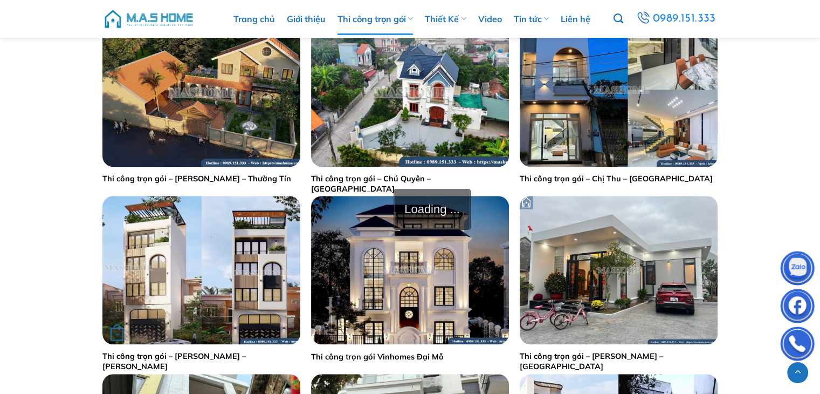 The height and width of the screenshot is (394, 820). I want to click on a: Thi công trọn gói, so click(375, 19).